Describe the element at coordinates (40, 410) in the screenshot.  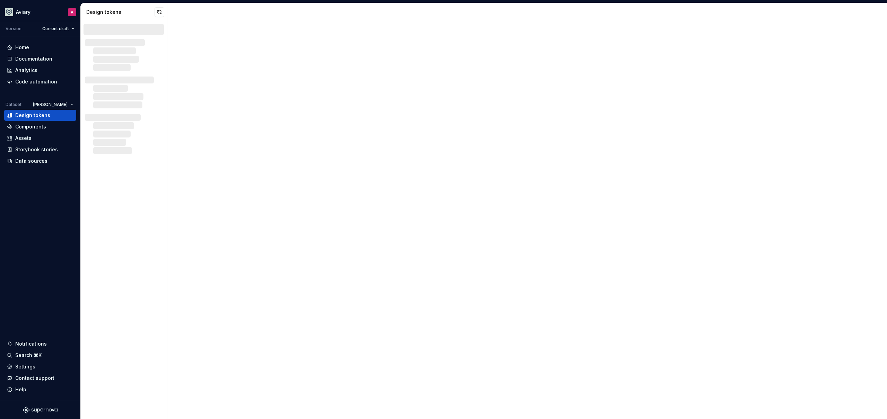
I see `svg: Supernova Logo` at that location.